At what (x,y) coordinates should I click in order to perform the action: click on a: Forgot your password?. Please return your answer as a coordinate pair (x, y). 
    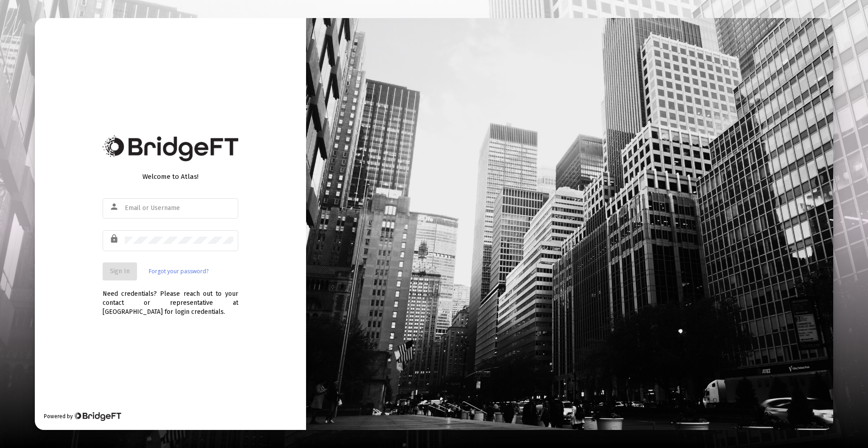
    Looking at the image, I should click on (178, 271).